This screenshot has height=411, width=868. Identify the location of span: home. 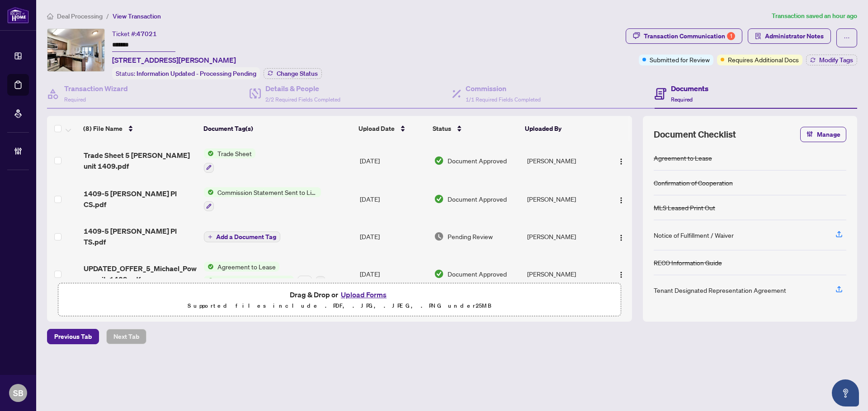
(50, 16).